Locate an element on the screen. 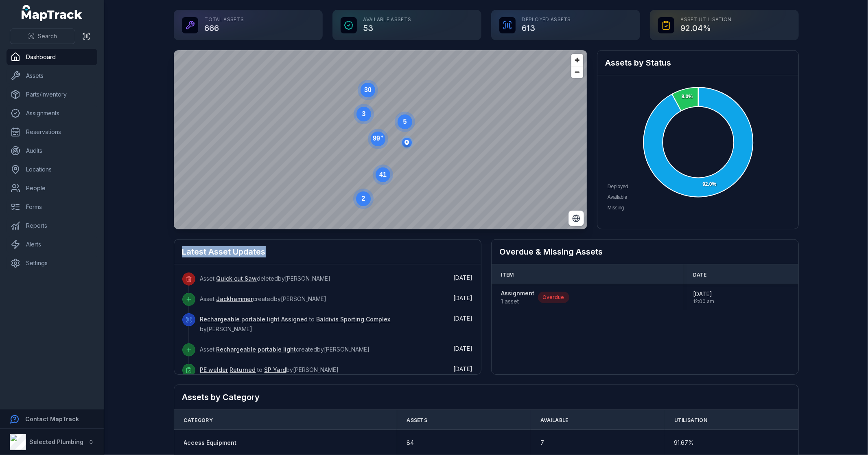  a: Jackhammer is located at coordinates (235, 299).